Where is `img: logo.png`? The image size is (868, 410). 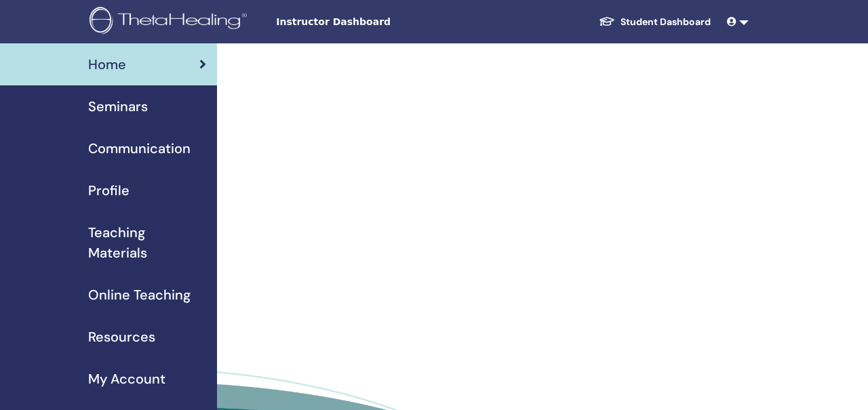 img: logo.png is located at coordinates (170, 22).